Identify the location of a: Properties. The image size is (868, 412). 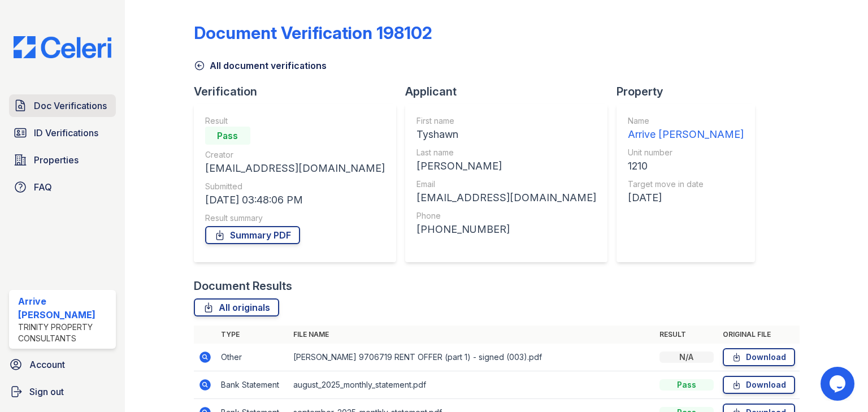
(62, 160).